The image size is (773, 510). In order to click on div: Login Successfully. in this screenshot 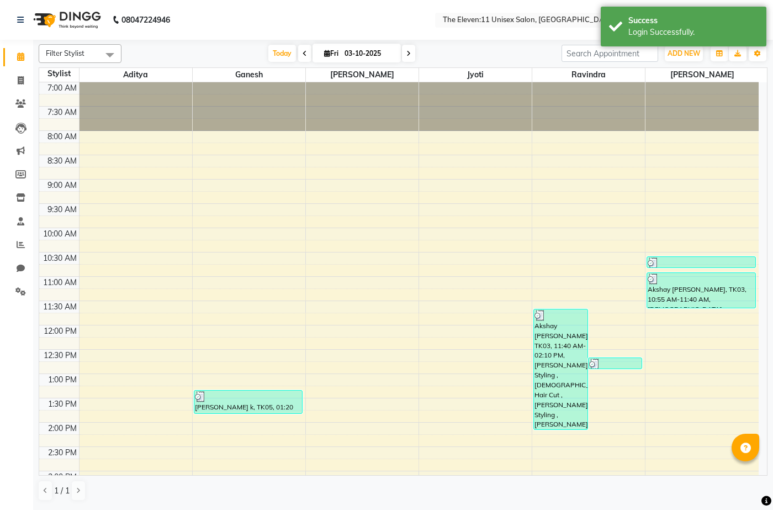, I will do `click(693, 32)`.